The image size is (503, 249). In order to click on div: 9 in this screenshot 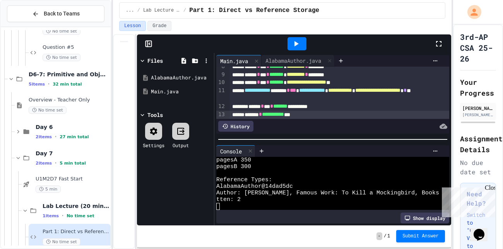, I will do `click(221, 75)`.